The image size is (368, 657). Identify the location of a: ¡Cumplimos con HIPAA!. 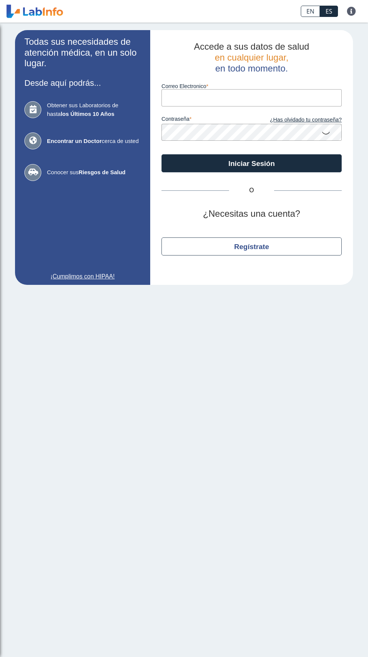
(83, 276).